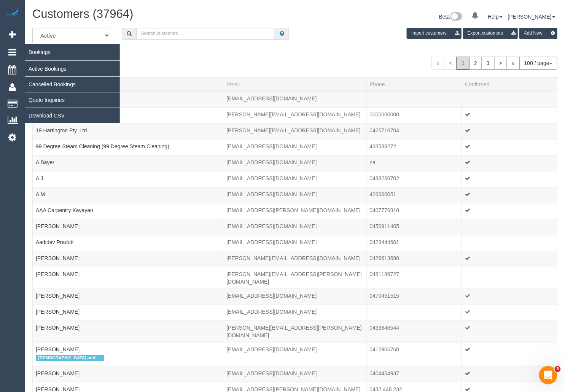  Describe the element at coordinates (72, 84) in the screenshot. I see `a: Cancelled Bookings` at that location.